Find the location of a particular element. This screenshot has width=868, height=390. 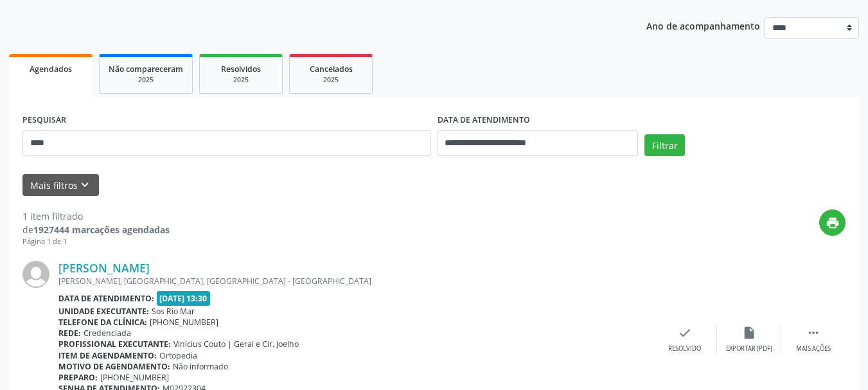

div: de is located at coordinates (96, 229).